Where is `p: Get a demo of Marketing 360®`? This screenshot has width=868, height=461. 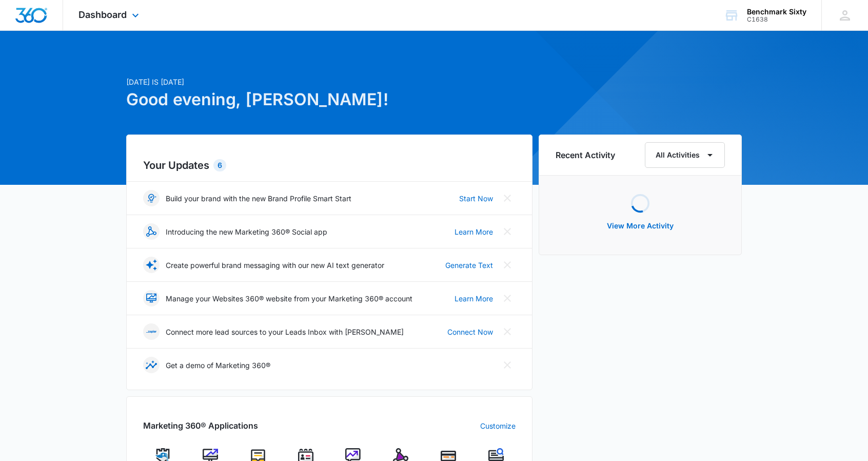 p: Get a demo of Marketing 360® is located at coordinates (218, 365).